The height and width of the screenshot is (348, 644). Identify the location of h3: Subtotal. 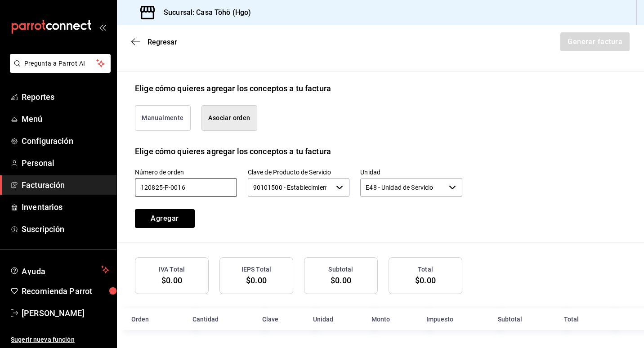
(340, 269).